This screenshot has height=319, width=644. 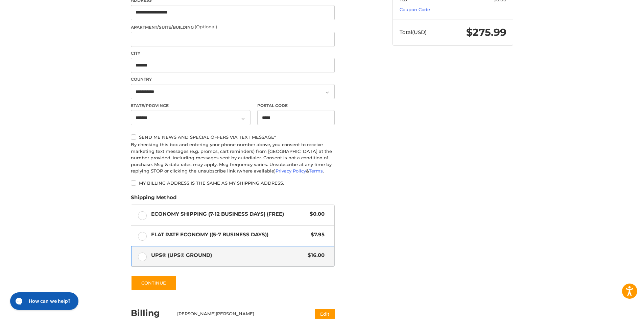 What do you see at coordinates (290, 171) in the screenshot?
I see `a: Privacy Policy` at bounding box center [290, 171].